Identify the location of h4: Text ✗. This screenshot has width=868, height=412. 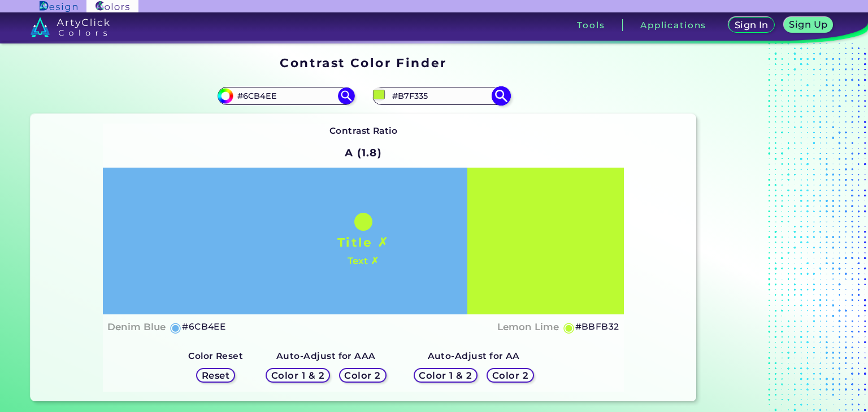
(362, 261).